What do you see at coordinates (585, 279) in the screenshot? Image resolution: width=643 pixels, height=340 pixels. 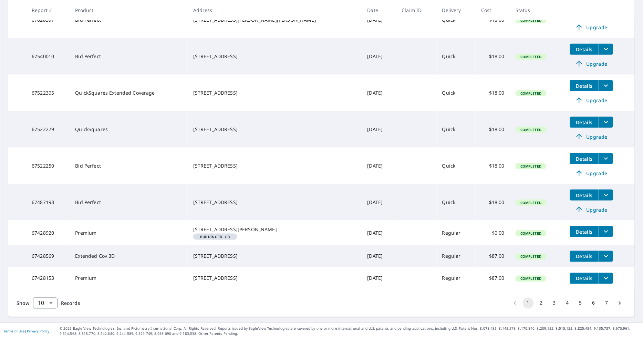 I see `button: detailsBtn-67428153` at bounding box center [585, 279].